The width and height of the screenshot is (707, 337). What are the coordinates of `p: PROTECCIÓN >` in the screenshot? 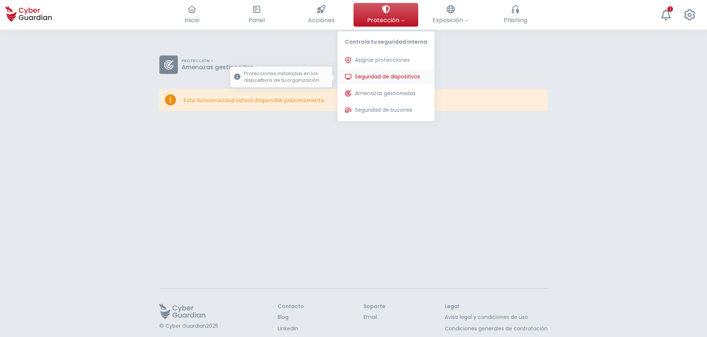 It's located at (217, 61).